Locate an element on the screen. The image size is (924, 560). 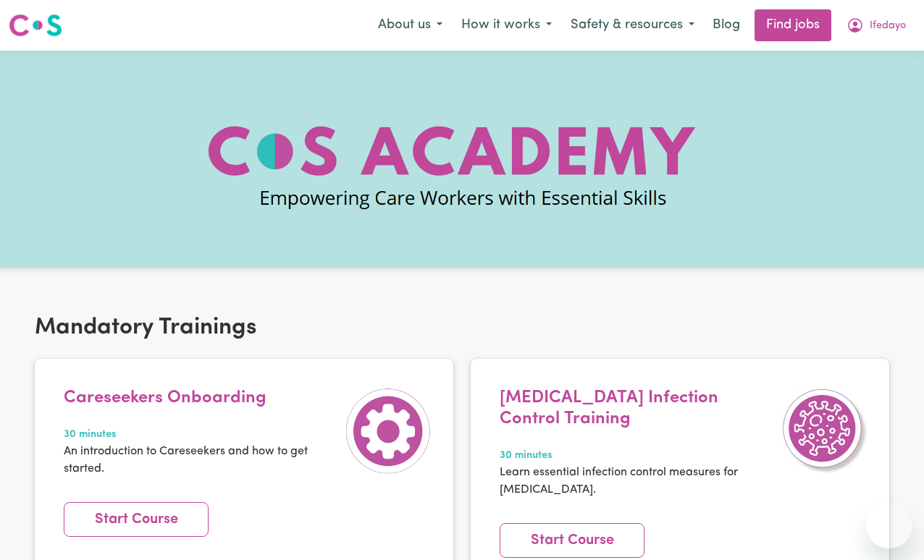
a: Careseekers logo is located at coordinates (35, 25).